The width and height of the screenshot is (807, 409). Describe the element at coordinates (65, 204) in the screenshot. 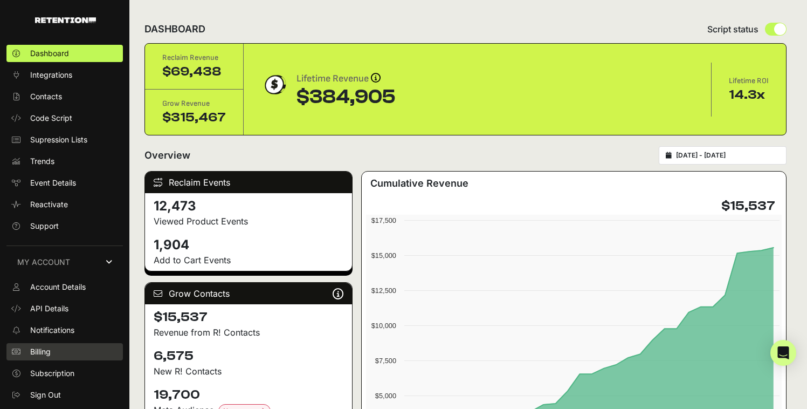

I see `a: Reactivate` at that location.